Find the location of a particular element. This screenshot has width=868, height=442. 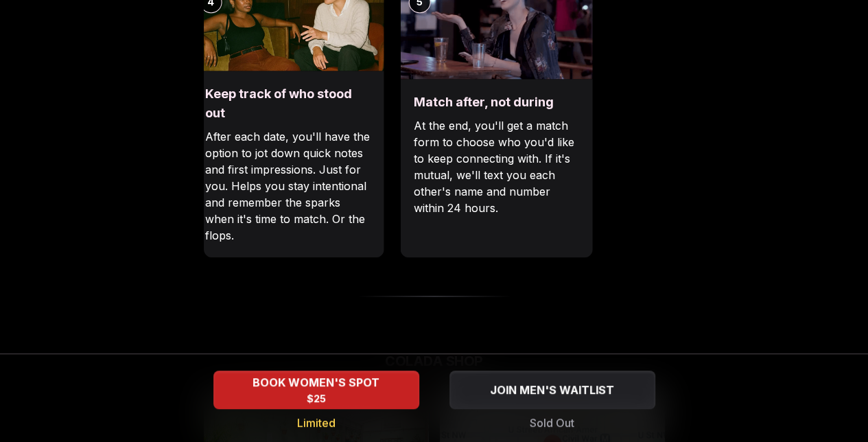

h3: Match after, not during is located at coordinates (496, 102).